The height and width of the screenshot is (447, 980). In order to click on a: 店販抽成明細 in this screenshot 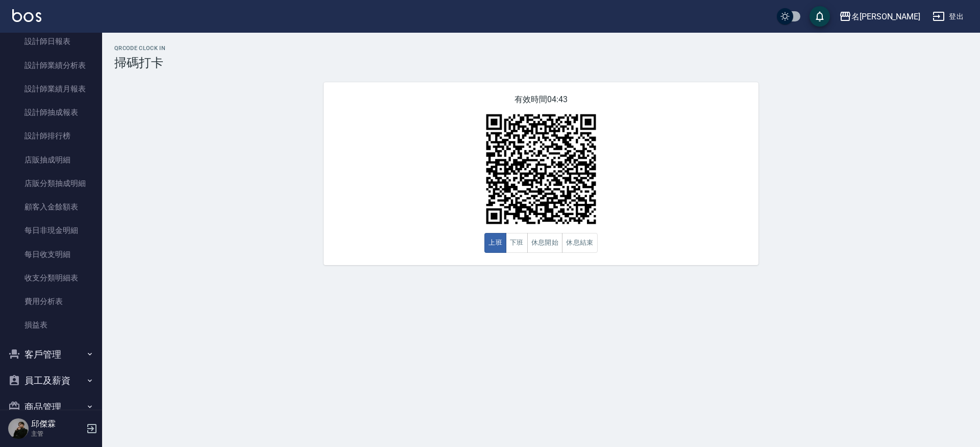, I will do `click(51, 160)`.